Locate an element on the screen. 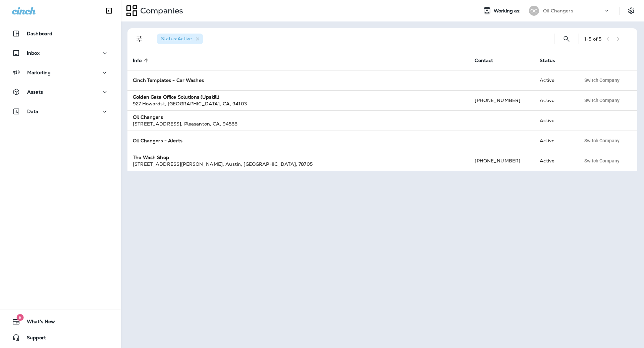  span: Working as: is located at coordinates (508, 11).